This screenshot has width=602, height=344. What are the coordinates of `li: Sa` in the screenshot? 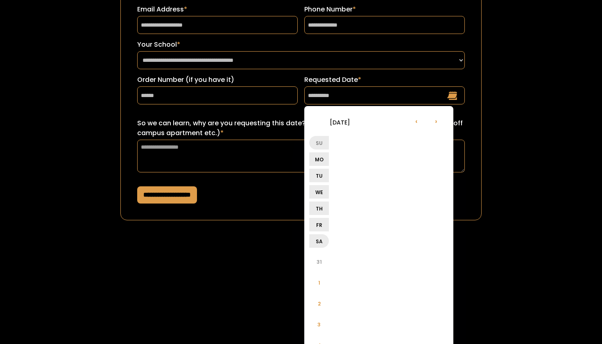 It's located at (319, 241).